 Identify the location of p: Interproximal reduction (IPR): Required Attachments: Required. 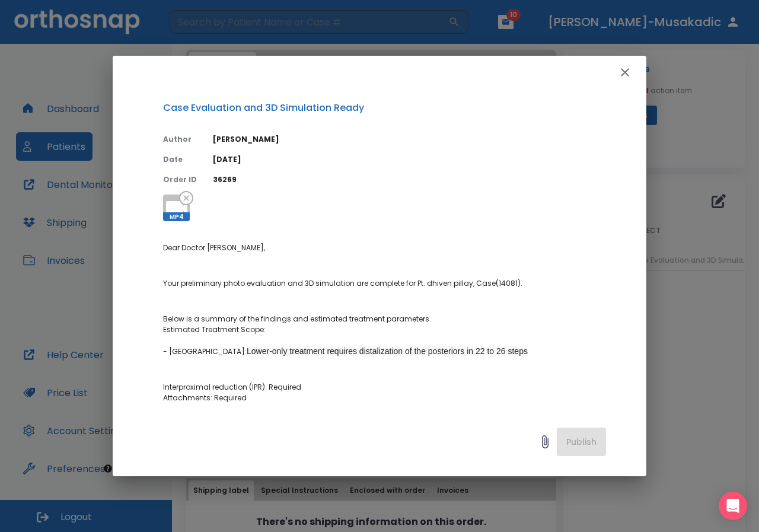
(384, 392).